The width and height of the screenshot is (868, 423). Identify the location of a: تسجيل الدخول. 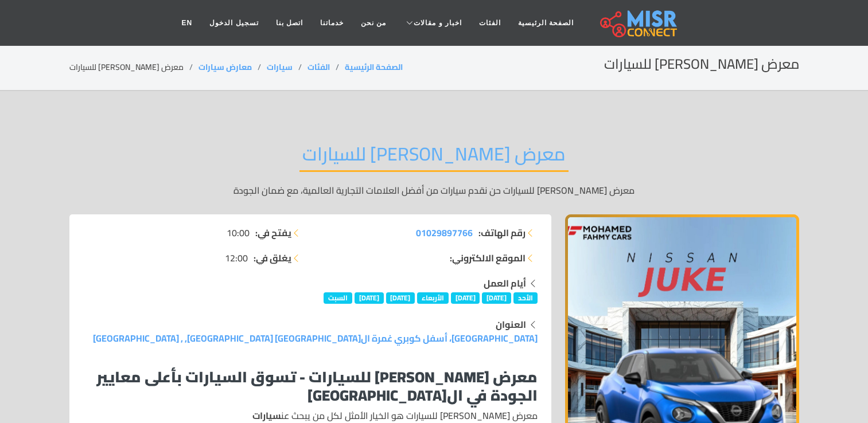
(234, 23).